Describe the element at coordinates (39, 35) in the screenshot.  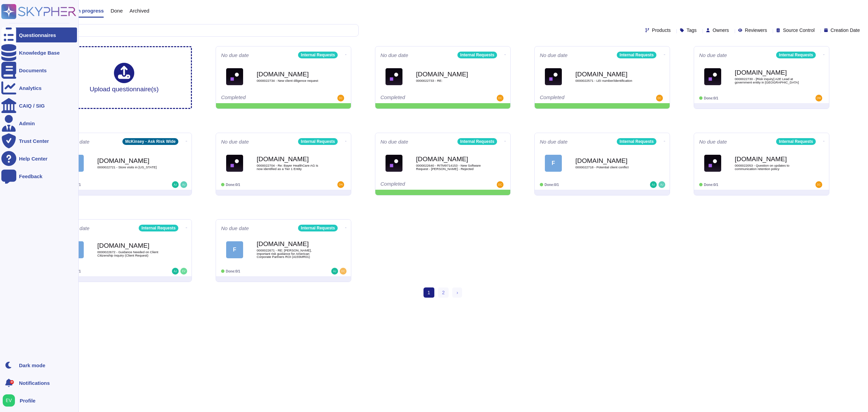
I see `a: Questionnaires` at that location.